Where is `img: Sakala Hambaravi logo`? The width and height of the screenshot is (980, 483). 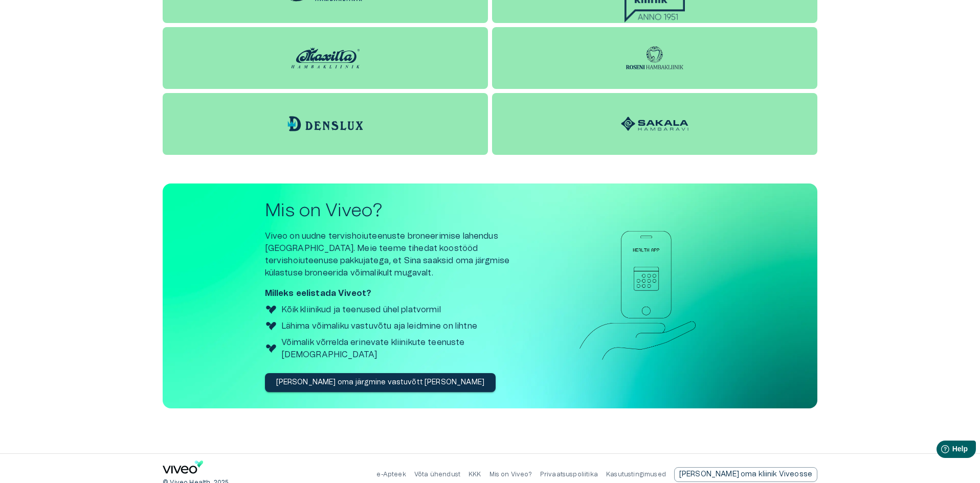 img: Sakala Hambaravi logo is located at coordinates (654, 124).